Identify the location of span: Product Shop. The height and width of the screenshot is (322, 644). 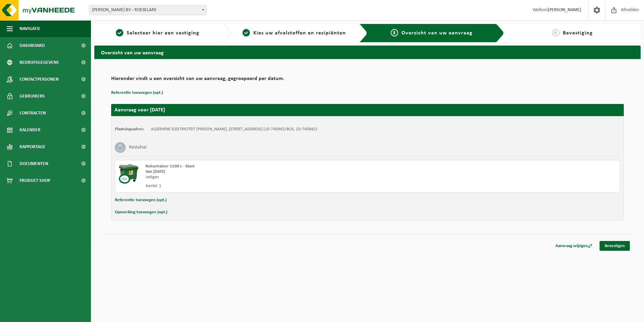
(35, 181).